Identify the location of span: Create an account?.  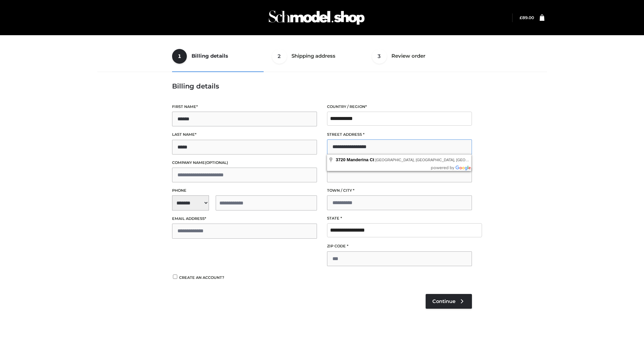
(202, 277).